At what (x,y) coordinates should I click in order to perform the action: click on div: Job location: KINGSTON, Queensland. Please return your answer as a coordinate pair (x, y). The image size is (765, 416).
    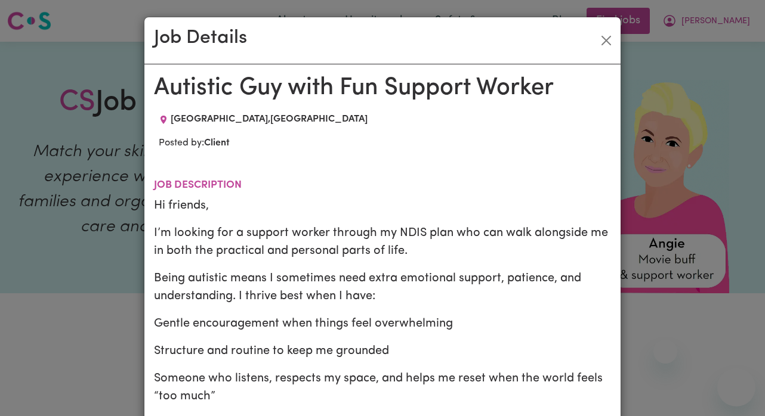
    Looking at the image, I should click on (263, 119).